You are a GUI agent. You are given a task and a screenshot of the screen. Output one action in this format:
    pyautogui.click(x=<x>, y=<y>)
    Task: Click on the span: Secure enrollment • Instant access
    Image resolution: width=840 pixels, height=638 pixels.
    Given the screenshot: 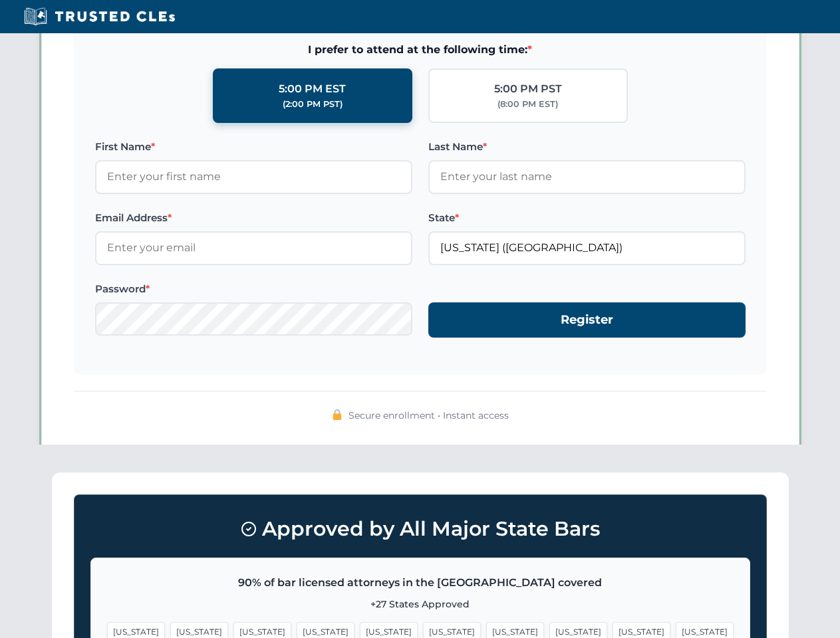 What is the action you would take?
    pyautogui.click(x=428, y=415)
    